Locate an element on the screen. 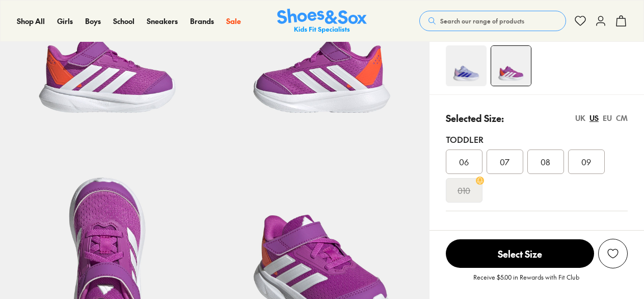 Image resolution: width=644 pixels, height=299 pixels. span: Select Size is located at coordinates (520, 253).